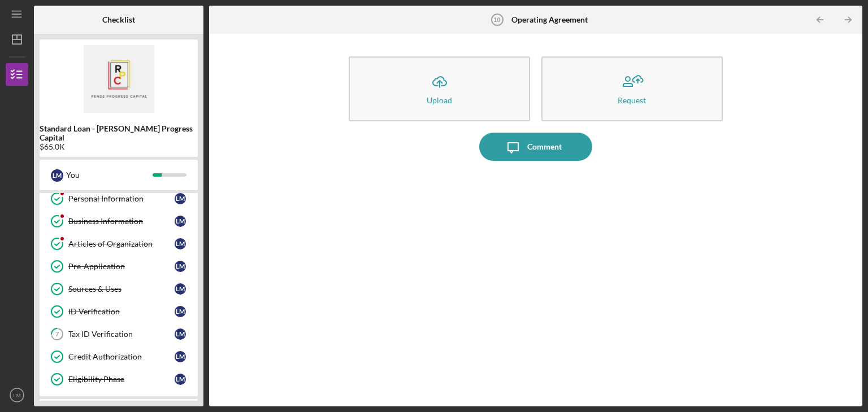 Image resolution: width=868 pixels, height=412 pixels. Describe the element at coordinates (632, 89) in the screenshot. I see `button: Request` at that location.